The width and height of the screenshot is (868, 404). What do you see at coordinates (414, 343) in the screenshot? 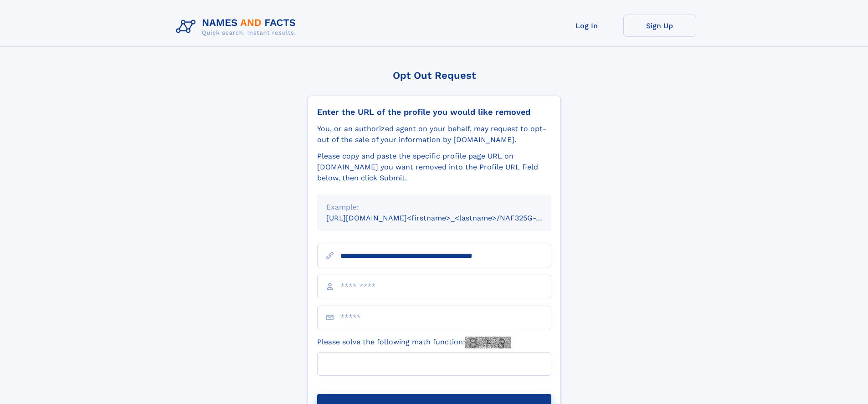
I see `label: Please solve the following math function:` at bounding box center [414, 343].